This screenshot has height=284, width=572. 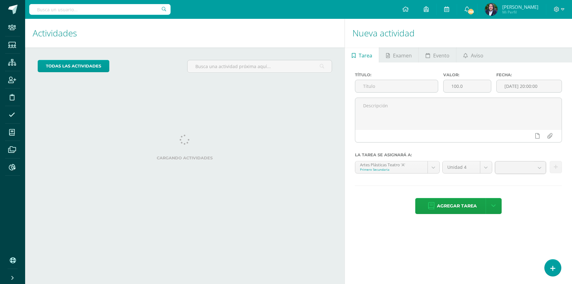 I want to click on input: Puntos máximos, so click(x=467, y=86).